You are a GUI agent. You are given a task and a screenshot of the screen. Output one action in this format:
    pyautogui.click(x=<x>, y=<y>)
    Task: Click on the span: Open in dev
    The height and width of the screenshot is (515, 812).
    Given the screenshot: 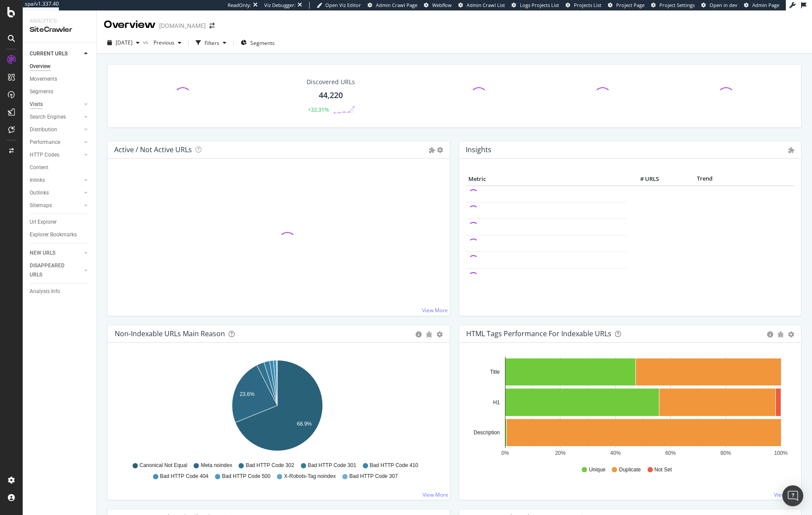 What is the action you would take?
    pyautogui.click(x=724, y=5)
    